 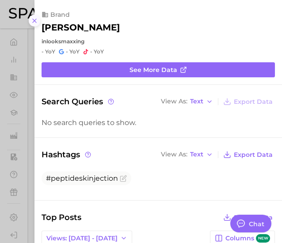 What do you see at coordinates (67, 155) in the screenshot?
I see `span: Hashtags` at bounding box center [67, 155].